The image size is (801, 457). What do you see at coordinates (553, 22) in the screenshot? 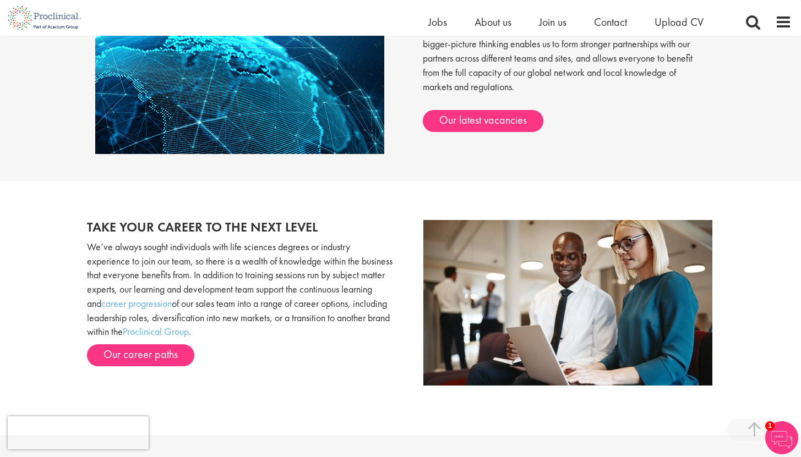
I see `span: Join us` at bounding box center [553, 22].